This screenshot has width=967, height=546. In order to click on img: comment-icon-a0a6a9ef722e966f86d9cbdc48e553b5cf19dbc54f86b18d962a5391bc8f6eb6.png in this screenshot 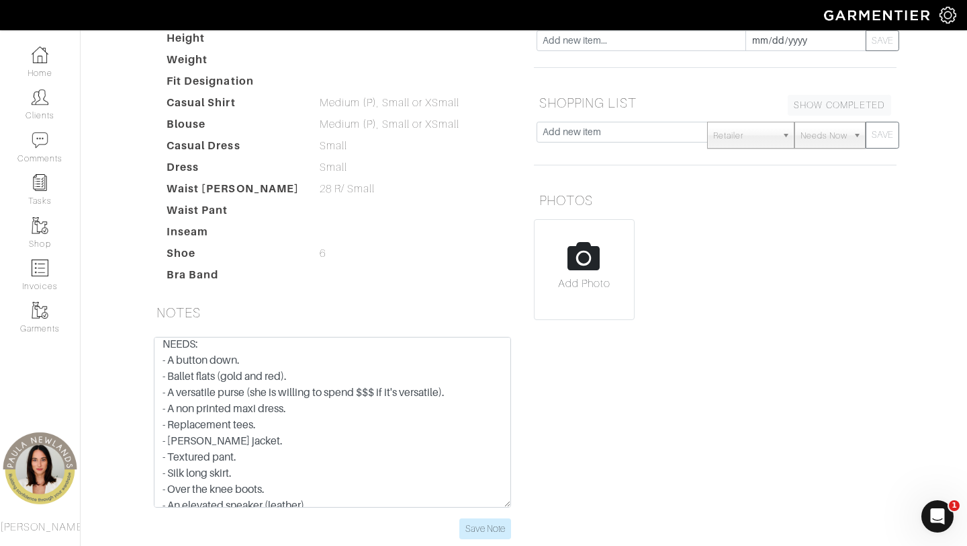, I will do `click(40, 140)`.